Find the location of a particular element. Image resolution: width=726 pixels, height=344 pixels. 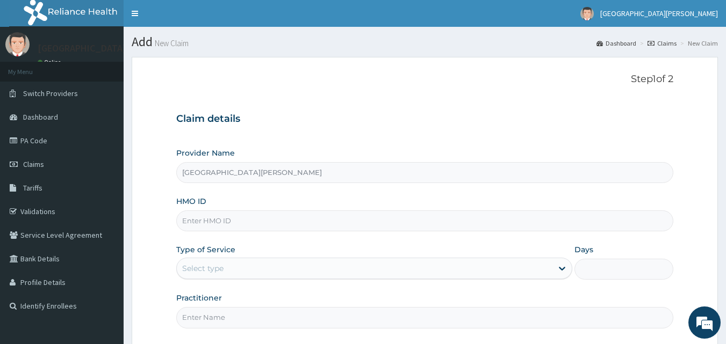

a: Online is located at coordinates (51, 62).